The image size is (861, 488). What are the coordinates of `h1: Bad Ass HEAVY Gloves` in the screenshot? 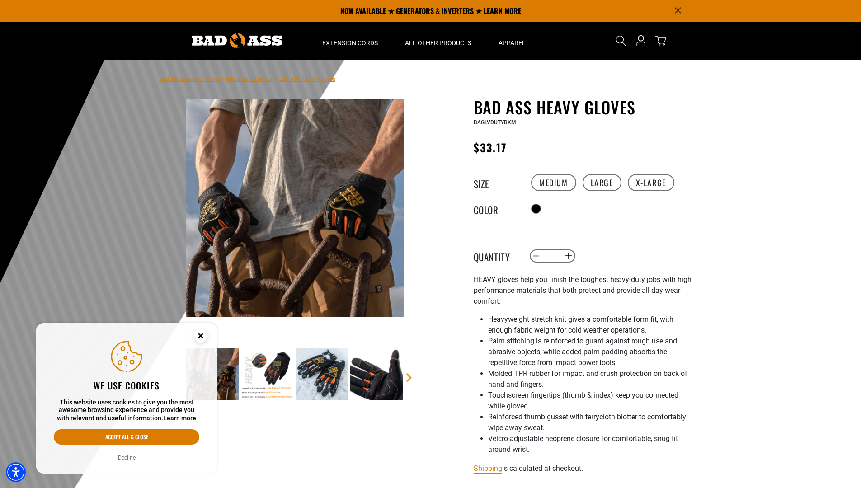 It's located at (585, 107).